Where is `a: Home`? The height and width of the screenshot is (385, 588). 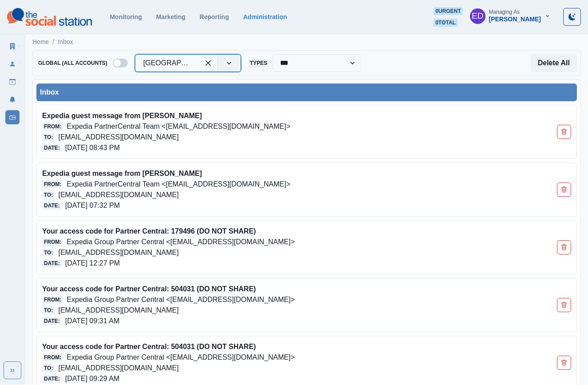
a: Home is located at coordinates (40, 42).